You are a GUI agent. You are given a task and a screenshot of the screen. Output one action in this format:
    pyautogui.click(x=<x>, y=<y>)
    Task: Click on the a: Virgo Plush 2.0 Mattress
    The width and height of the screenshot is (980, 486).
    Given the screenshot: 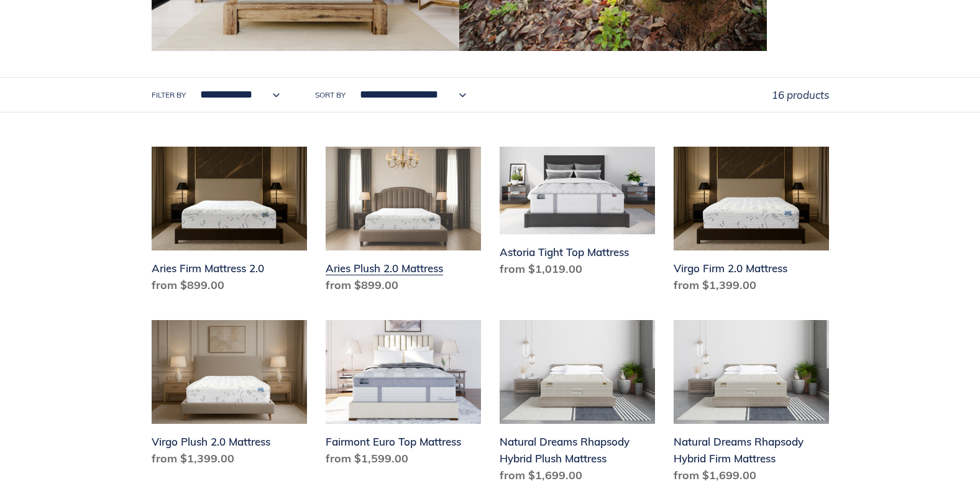 What is the action you would take?
    pyautogui.click(x=229, y=396)
    